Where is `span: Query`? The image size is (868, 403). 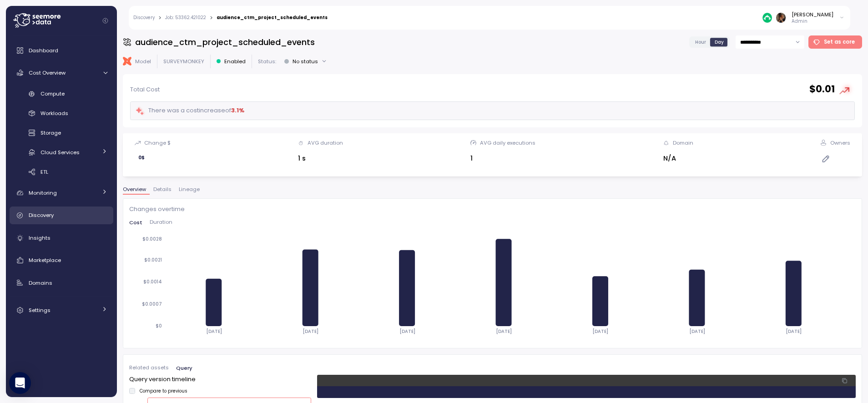
span: Query is located at coordinates (184, 368).